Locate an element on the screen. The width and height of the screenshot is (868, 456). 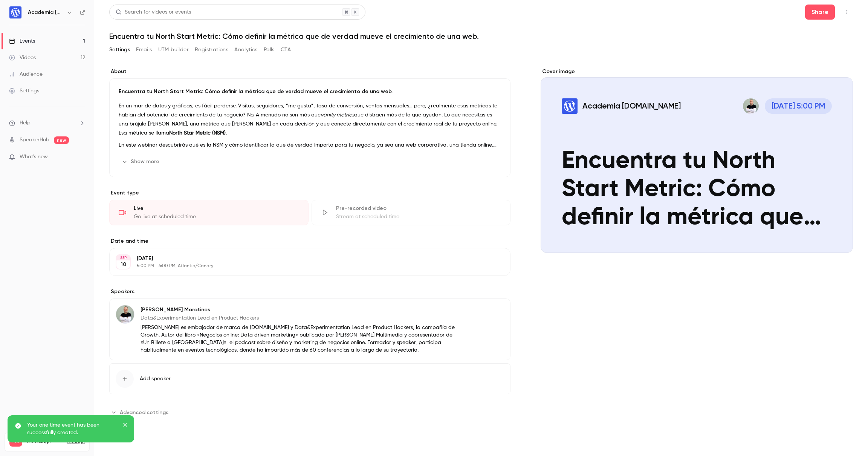
label: About is located at coordinates (310, 71).